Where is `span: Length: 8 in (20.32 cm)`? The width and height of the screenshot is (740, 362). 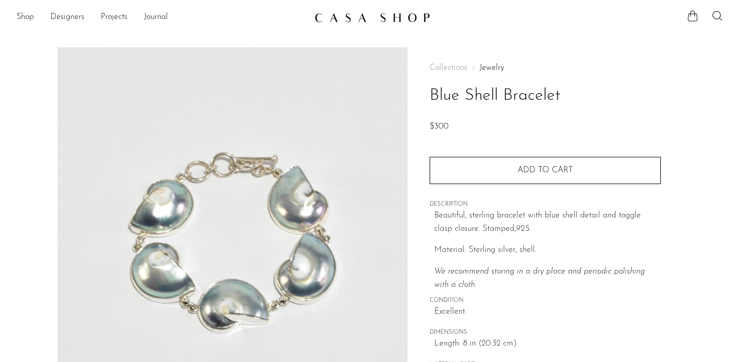
span: Length: 8 in (20.32 cm) is located at coordinates (547, 344).